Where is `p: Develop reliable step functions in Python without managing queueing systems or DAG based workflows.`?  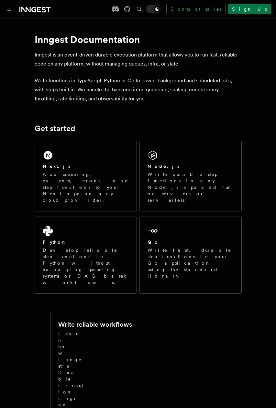
p: Develop reliable step functions in Python without managing queueing systems or DAG based workflows. is located at coordinates (86, 267).